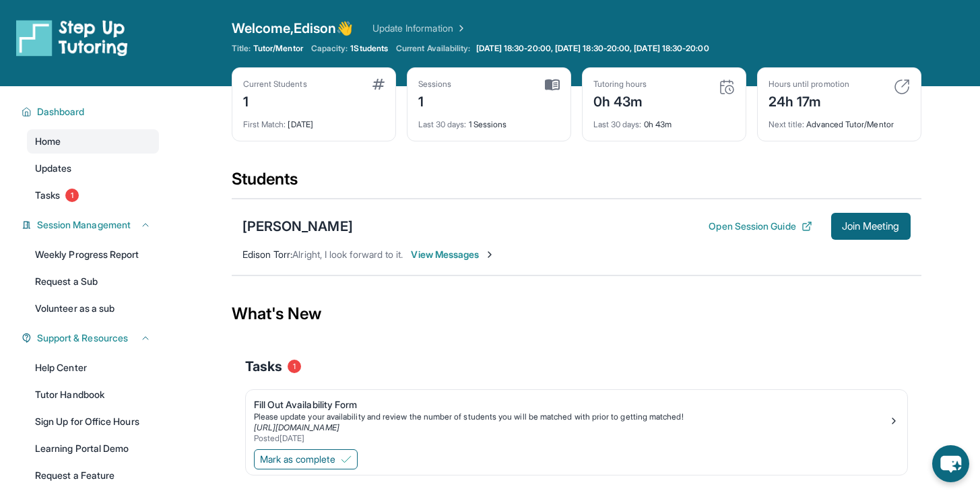 Image resolution: width=980 pixels, height=493 pixels. Describe the element at coordinates (93, 168) in the screenshot. I see `a: Updates` at that location.